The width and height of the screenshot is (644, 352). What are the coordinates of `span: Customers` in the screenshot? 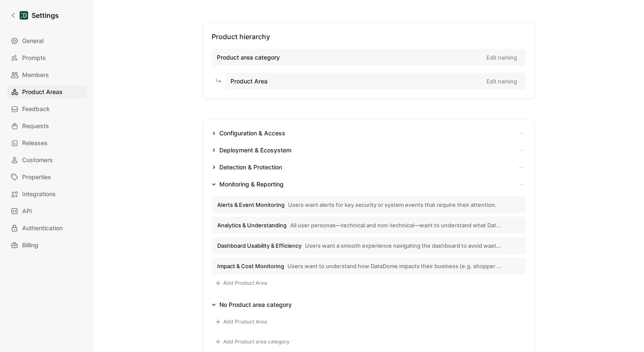 It's located at (37, 160).